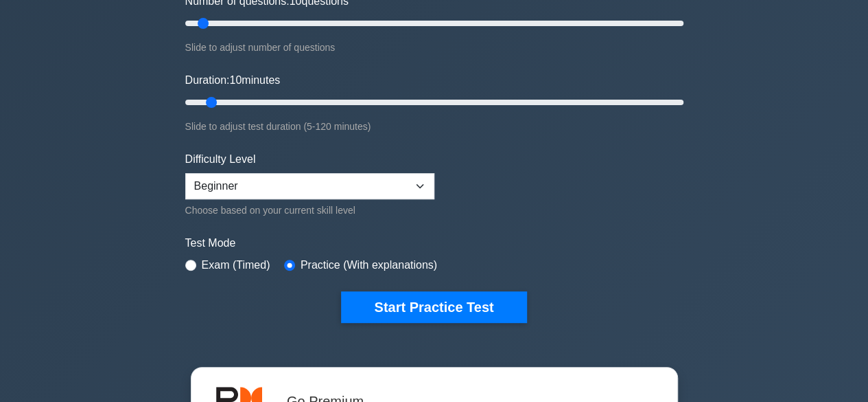  What do you see at coordinates (236, 265) in the screenshot?
I see `label: Exam (Timed)` at bounding box center [236, 265].